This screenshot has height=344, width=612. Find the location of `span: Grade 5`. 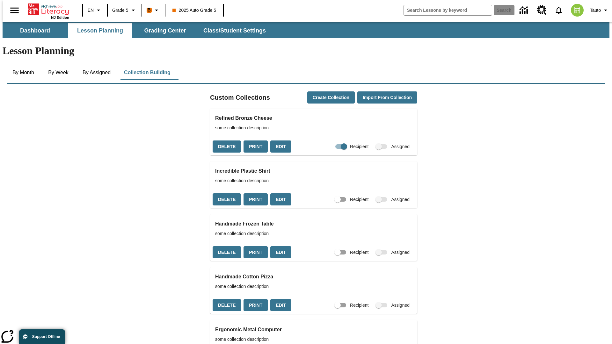

span: Grade 5 is located at coordinates (120, 10).